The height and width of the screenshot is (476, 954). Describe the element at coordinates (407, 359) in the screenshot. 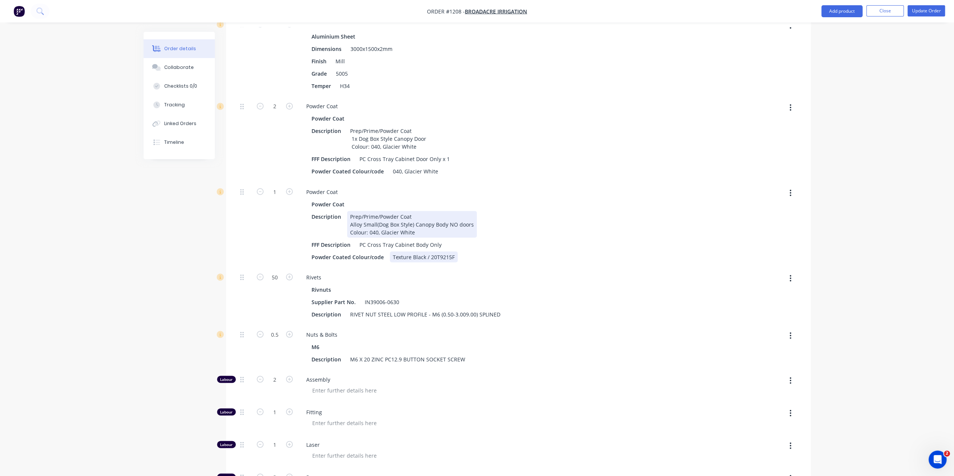

I see `div: M6 X 20 ZINC PC12.9 BUTTON SOCKET SCREW` at that location.